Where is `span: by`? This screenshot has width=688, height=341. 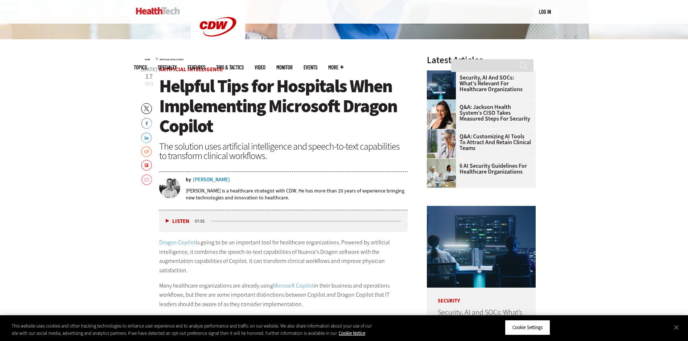
span: by is located at coordinates (188, 180).